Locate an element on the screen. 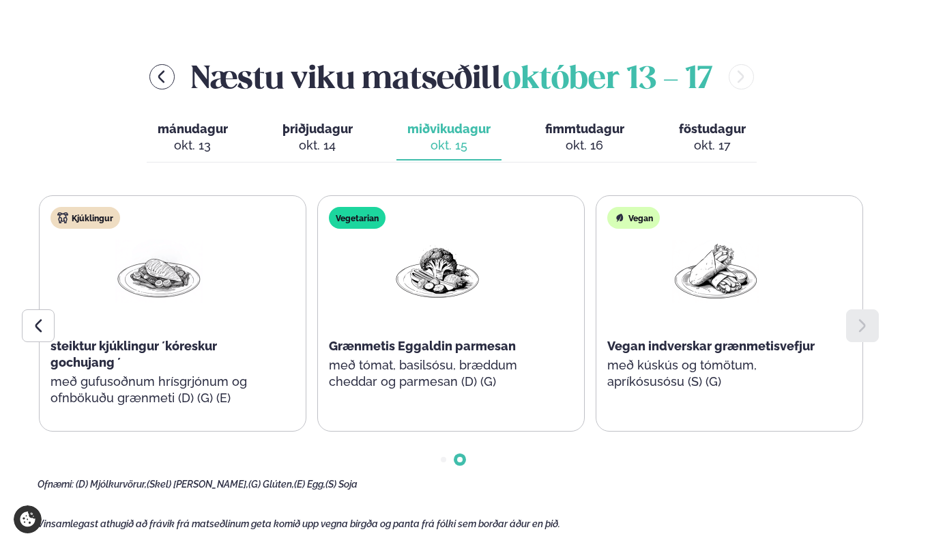 The height and width of the screenshot is (547, 930). button: föstudagur okt. 17 is located at coordinates (713, 138).